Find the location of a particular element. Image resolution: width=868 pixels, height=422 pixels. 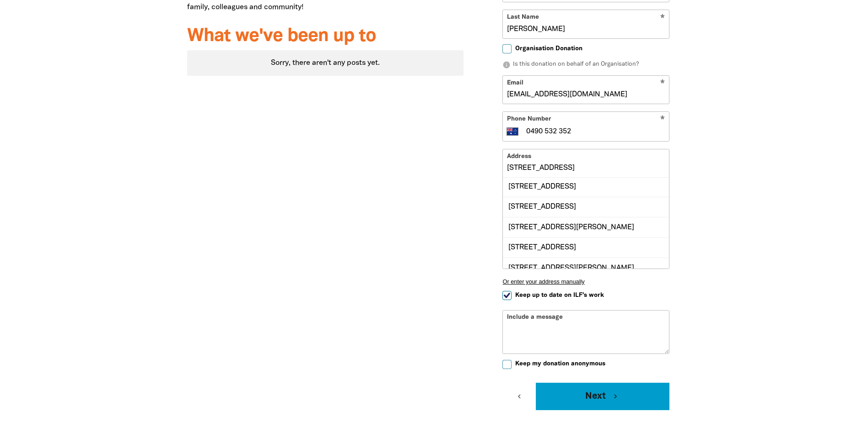

input: Keep my donation anonymous is located at coordinates (507, 365).